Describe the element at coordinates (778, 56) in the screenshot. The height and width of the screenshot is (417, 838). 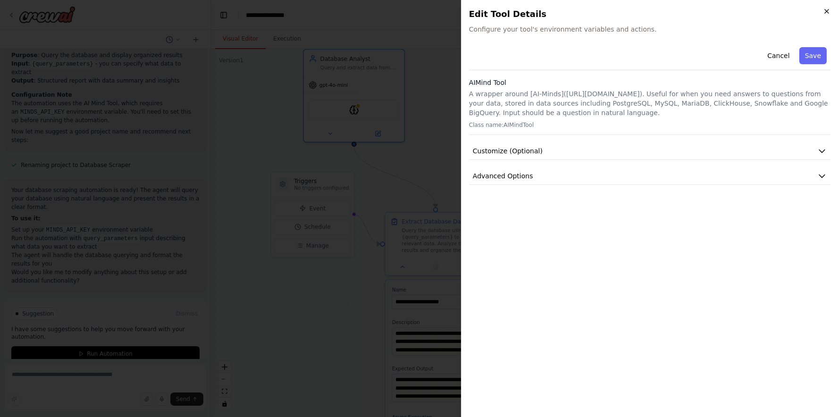
I see `button: Cancel` at that location.